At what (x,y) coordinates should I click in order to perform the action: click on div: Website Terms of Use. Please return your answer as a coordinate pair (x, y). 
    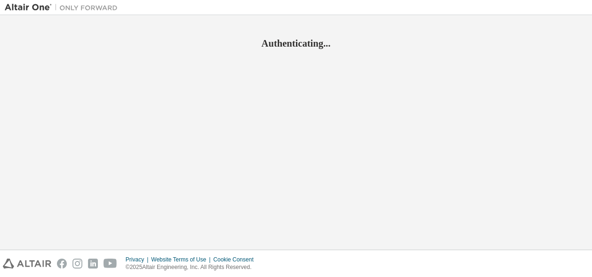
    Looking at the image, I should click on (182, 259).